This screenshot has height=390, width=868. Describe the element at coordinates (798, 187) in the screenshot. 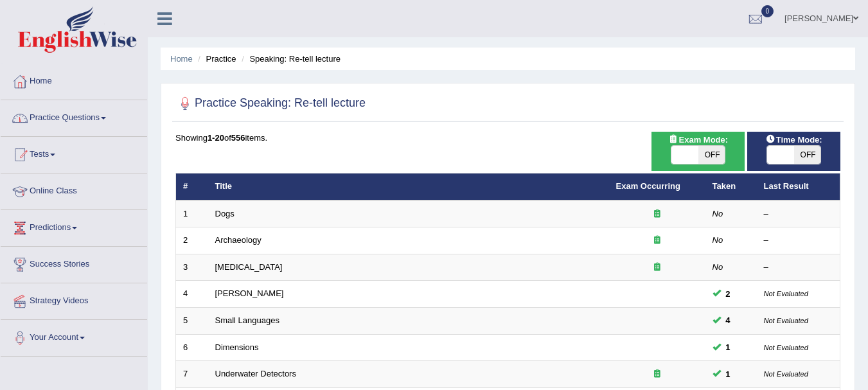

I see `th: Last Result` at that location.